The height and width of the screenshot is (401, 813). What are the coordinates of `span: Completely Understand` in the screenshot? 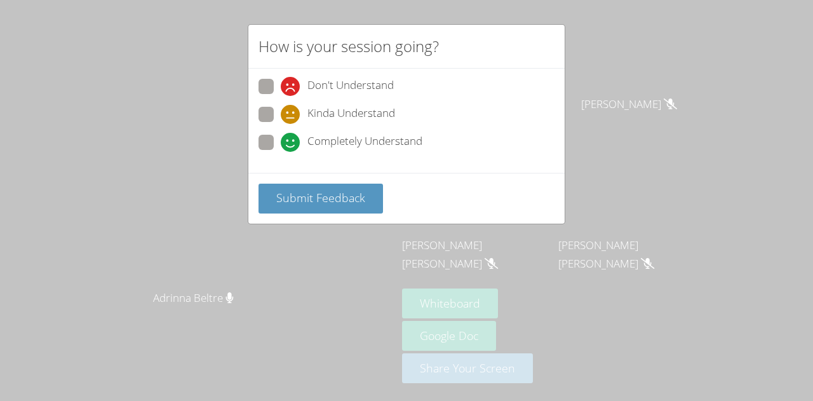 It's located at (364, 142).